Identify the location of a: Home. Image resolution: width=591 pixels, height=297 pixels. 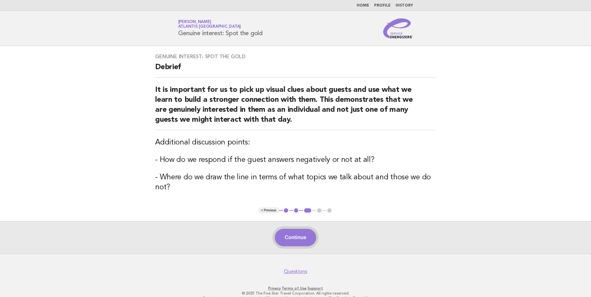
(363, 6).